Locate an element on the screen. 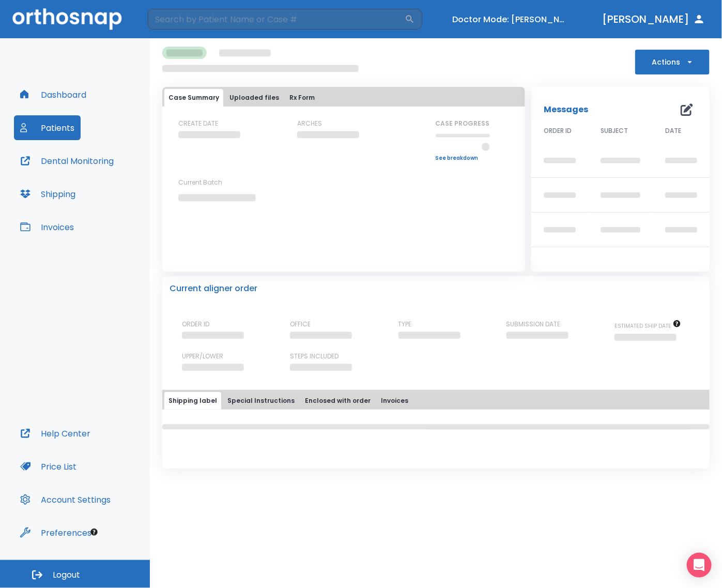 The width and height of the screenshot is (722, 588). span: SUBJECT is located at coordinates (614, 131).